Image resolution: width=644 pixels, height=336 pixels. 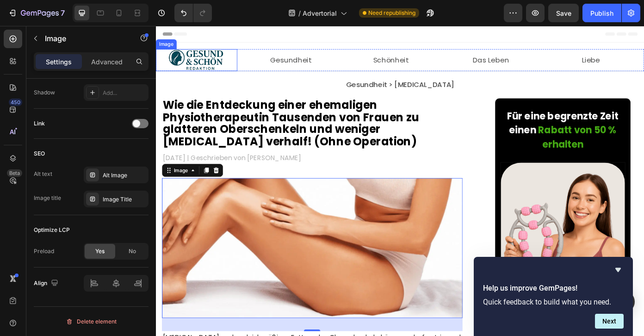 I want to click on div: Undo/Redo, so click(x=193, y=13).